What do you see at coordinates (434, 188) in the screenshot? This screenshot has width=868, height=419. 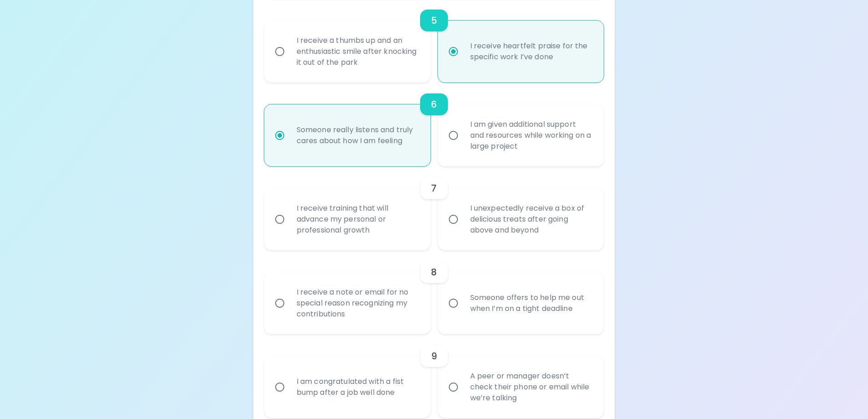 I see `h6: 7` at bounding box center [434, 188].